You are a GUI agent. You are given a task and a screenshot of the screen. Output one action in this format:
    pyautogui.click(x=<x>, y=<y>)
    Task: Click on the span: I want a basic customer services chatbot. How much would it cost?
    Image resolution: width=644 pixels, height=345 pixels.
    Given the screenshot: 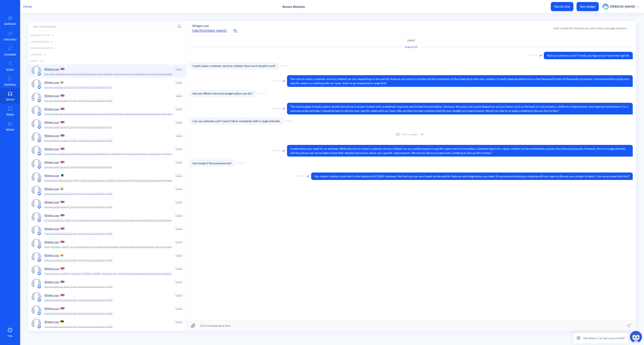 What is the action you would take?
    pyautogui.click(x=234, y=65)
    